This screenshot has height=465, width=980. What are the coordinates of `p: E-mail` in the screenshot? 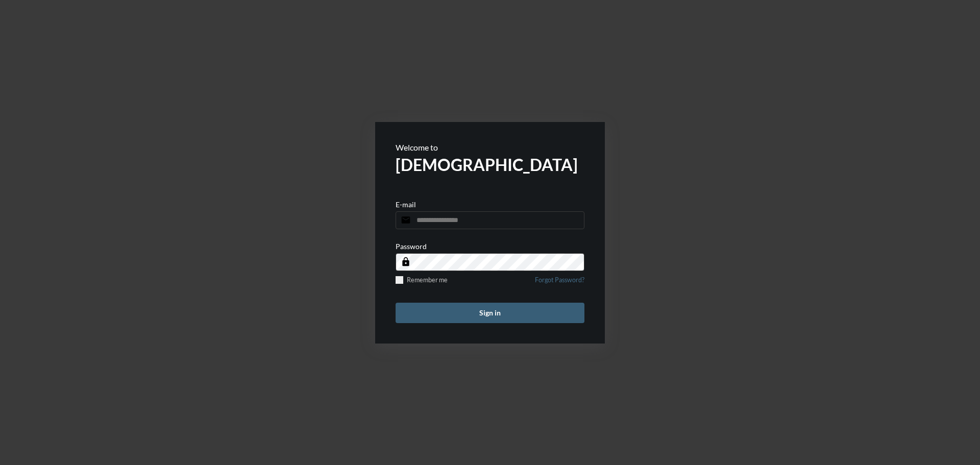 It's located at (406, 205).